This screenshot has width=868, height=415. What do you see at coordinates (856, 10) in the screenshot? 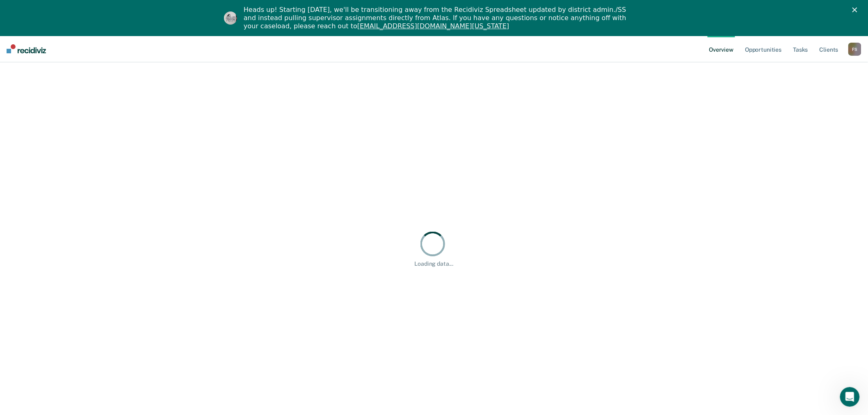
I see `div: Close` at bounding box center [856, 10].